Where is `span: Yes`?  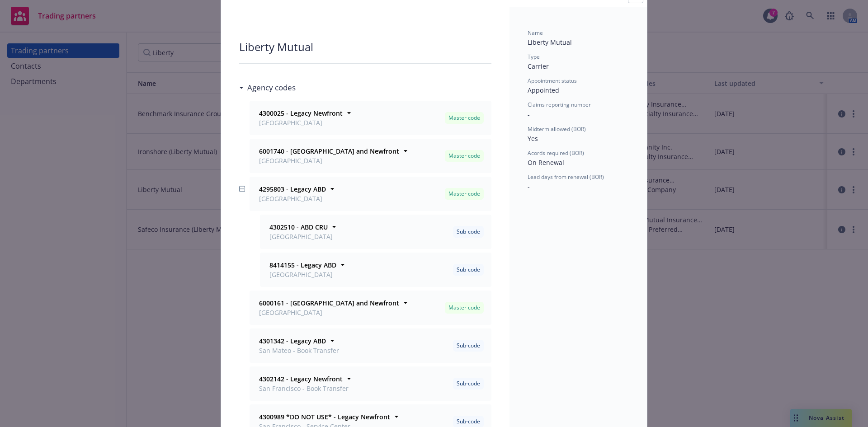
span: Yes is located at coordinates (533, 138).